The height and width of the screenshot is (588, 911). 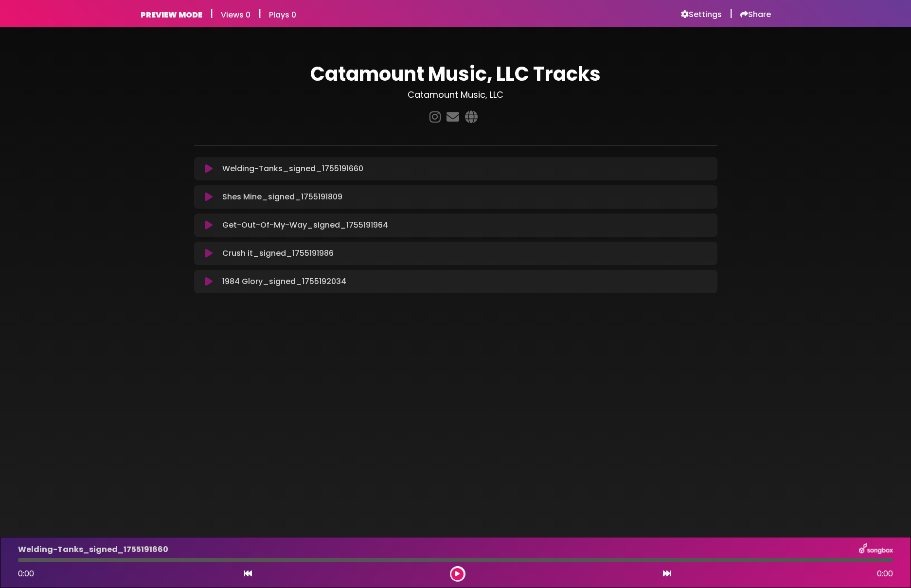 What do you see at coordinates (236, 15) in the screenshot?
I see `h6: Views 0` at bounding box center [236, 15].